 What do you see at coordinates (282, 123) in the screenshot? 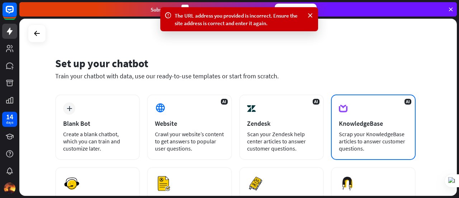
I see `div: Zendesk` at bounding box center [282, 123].